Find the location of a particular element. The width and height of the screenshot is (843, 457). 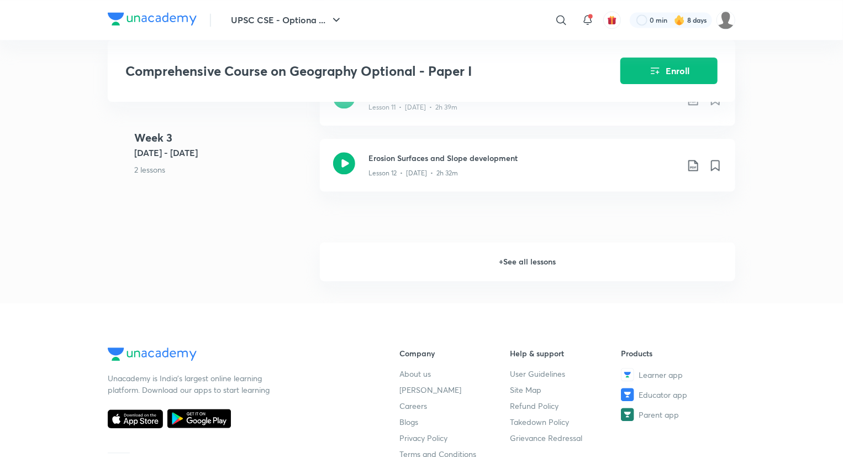

h3: Comprehensive Course on Geography Optional - Paper I is located at coordinates (342, 71).